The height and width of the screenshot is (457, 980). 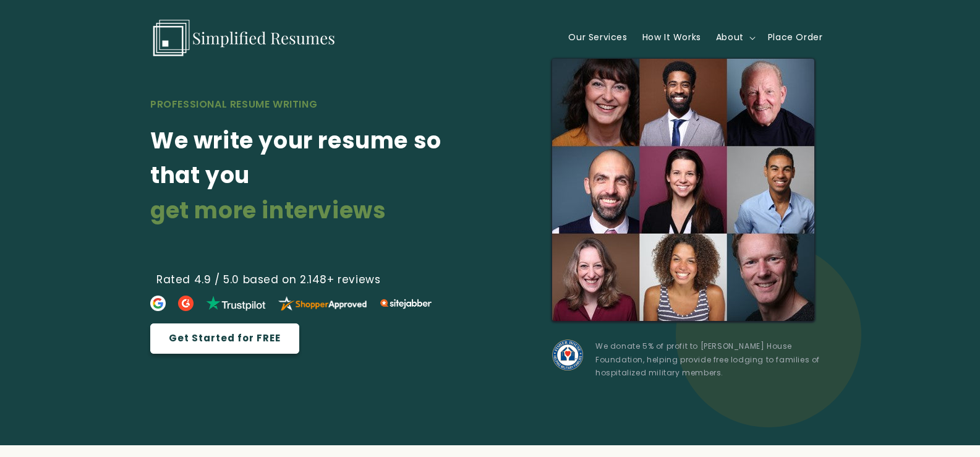 What do you see at coordinates (268, 280) in the screenshot?
I see `span: Rated 4.9 / 5.0 based on 2.148+ reviews` at bounding box center [268, 280].